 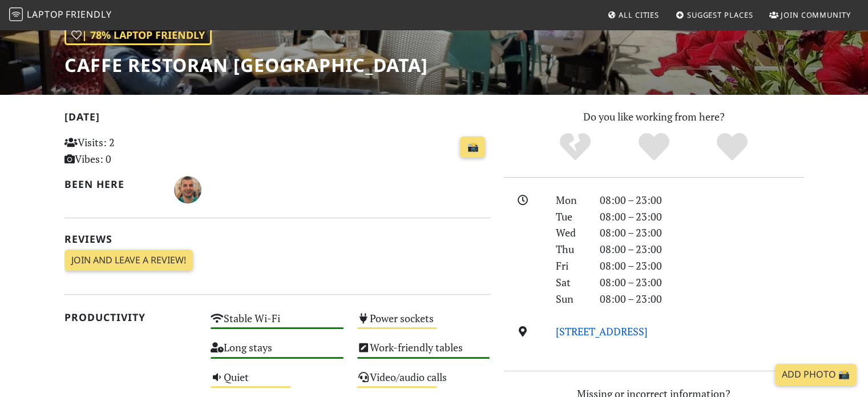 What do you see at coordinates (277, 353) in the screenshot?
I see `div: Long stays` at bounding box center [277, 353].